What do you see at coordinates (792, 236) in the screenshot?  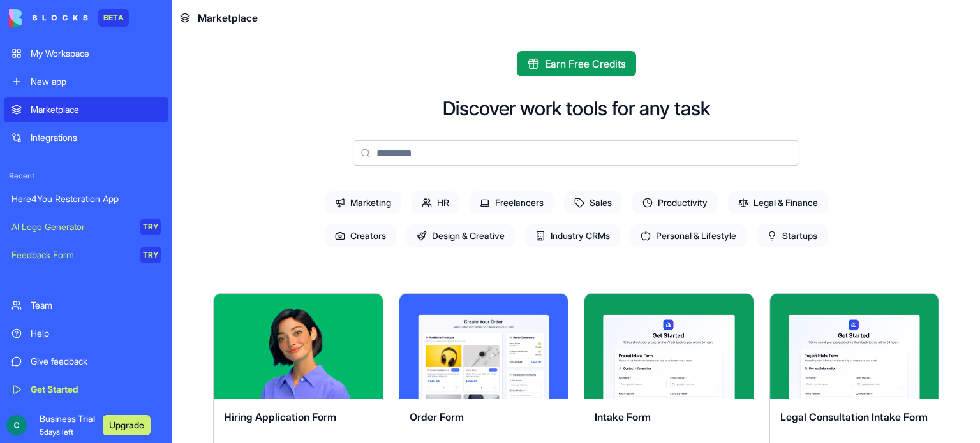 I see `span: Startups` at bounding box center [792, 236].